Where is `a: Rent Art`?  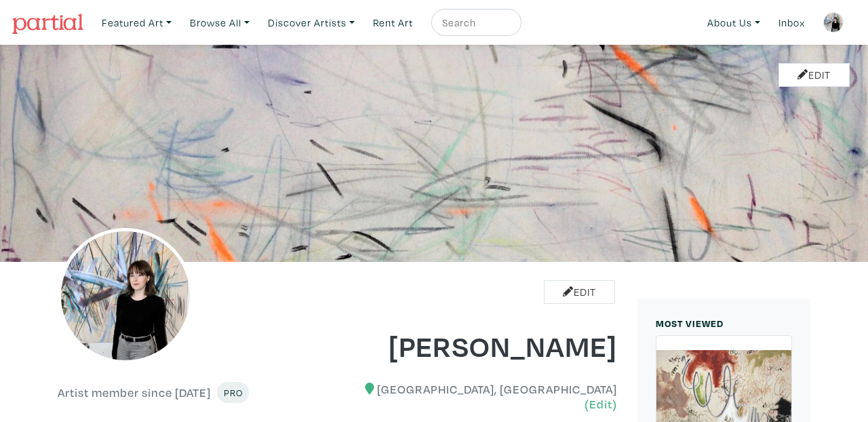
a: Rent Art is located at coordinates (393, 23).